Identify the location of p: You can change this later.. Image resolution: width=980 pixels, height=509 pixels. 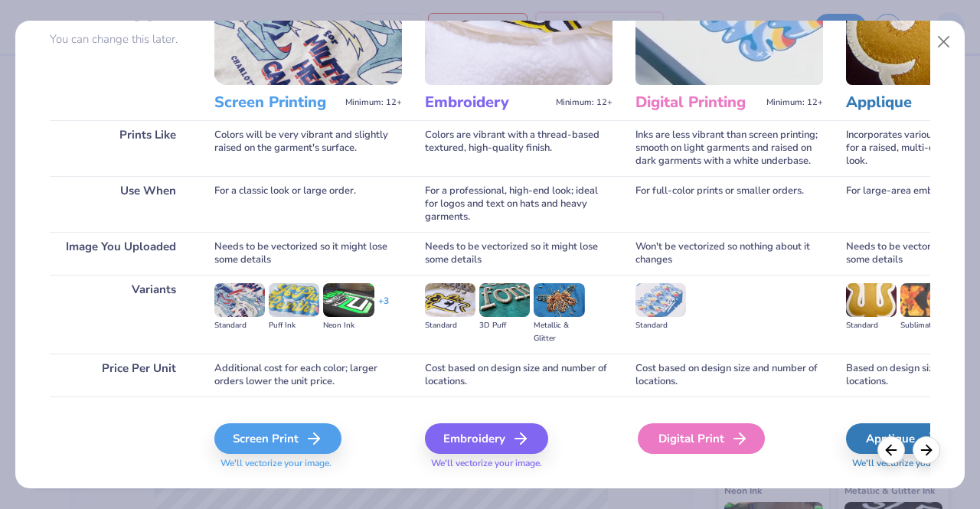
(120, 39).